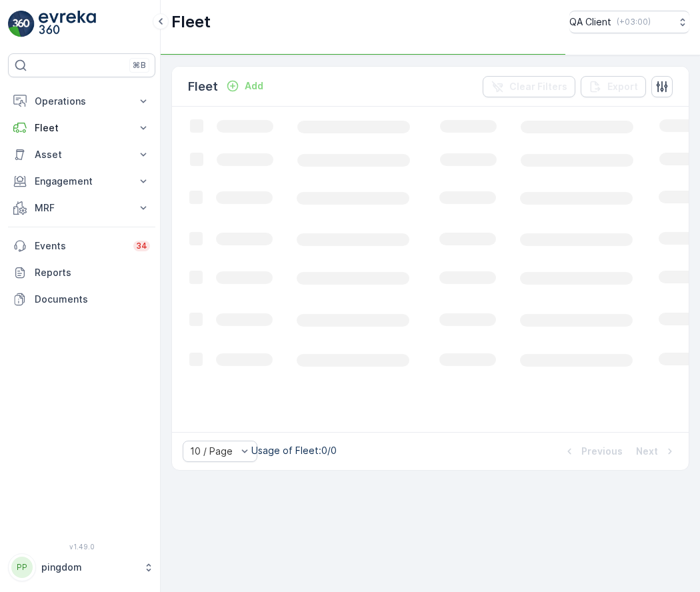  Describe the element at coordinates (629, 22) in the screenshot. I see `button: QA Client(+03:00)` at that location.